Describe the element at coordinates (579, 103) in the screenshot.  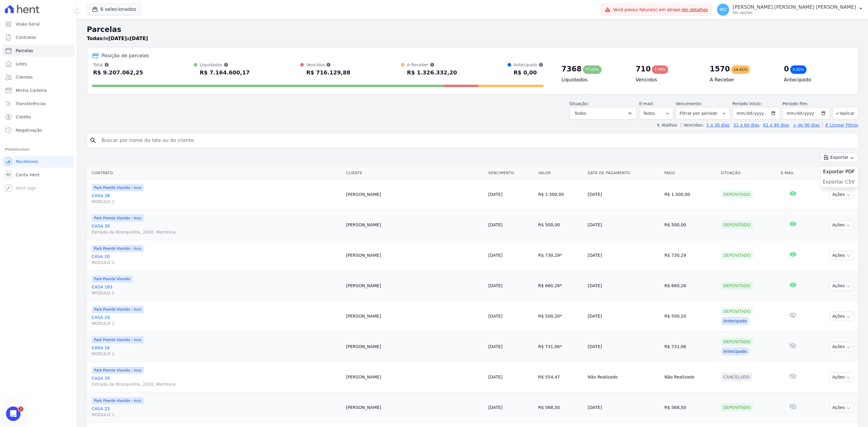
I see `label: Situação:` at that location.